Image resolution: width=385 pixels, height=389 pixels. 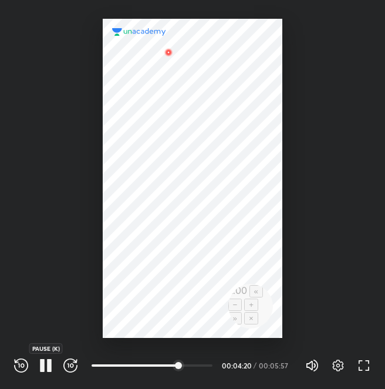 What do you see at coordinates (168, 52) in the screenshot?
I see `img: wMgqJGBwKWe8AAAAABJRU5ErkJggg==` at bounding box center [168, 52].